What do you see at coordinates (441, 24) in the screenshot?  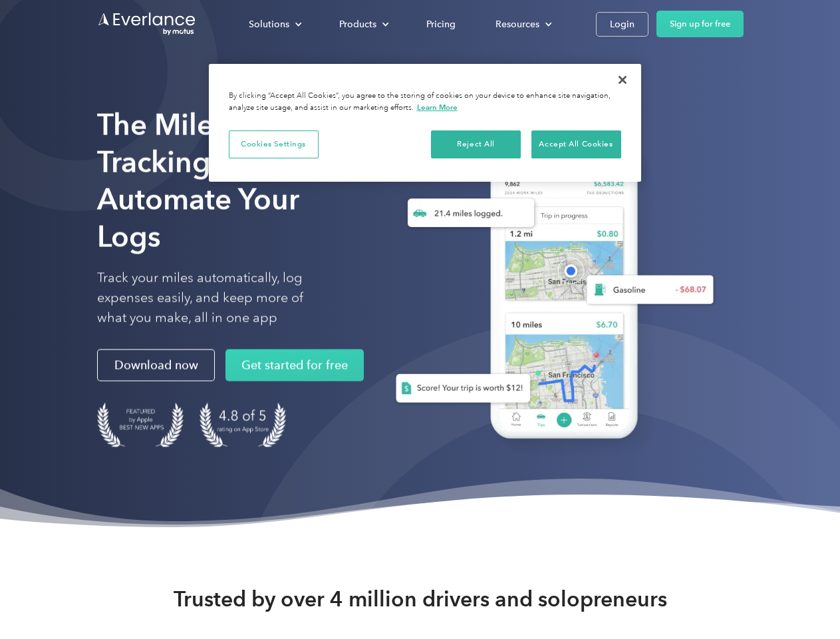 I see `div: Pricing` at bounding box center [441, 24].